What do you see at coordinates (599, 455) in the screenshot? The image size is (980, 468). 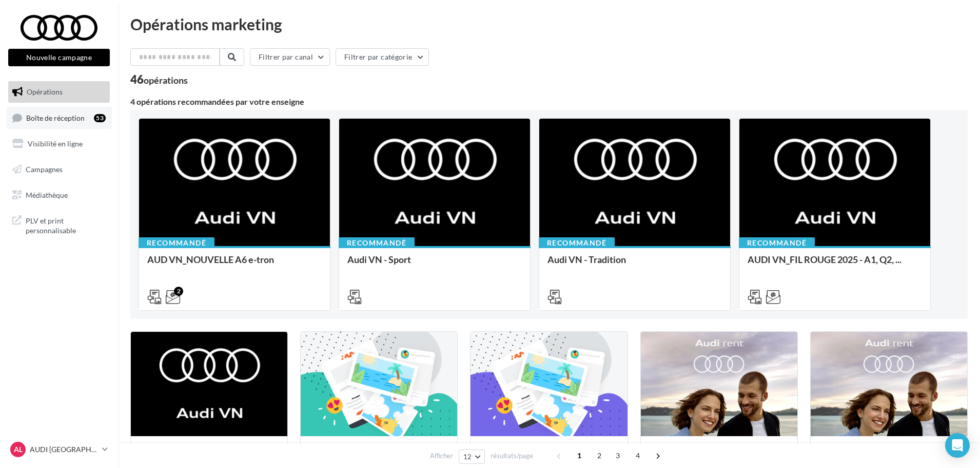 I see `span: 2` at bounding box center [599, 455].